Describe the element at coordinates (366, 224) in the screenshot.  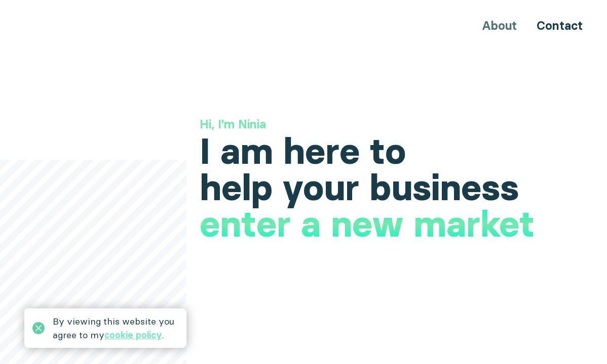
I see `h1: enter a new market` at that location.